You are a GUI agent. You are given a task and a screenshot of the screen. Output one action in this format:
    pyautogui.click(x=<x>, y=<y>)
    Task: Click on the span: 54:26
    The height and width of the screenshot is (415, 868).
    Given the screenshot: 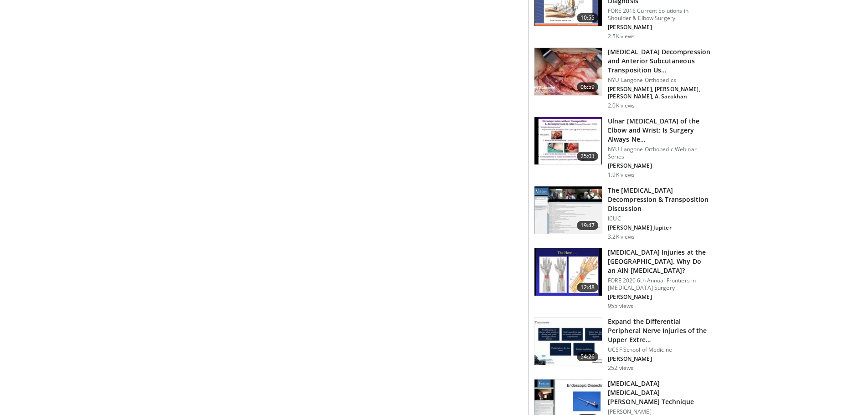 What is the action you would take?
    pyautogui.click(x=587, y=357)
    